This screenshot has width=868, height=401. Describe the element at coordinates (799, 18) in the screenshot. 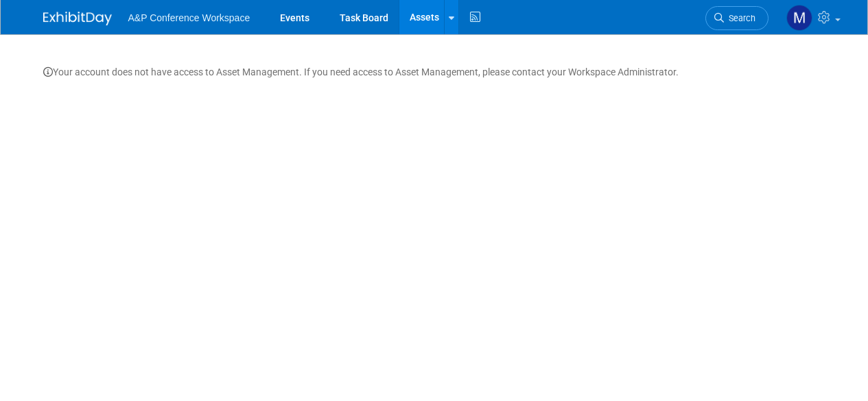

I see `img: Mark Strong` at that location.